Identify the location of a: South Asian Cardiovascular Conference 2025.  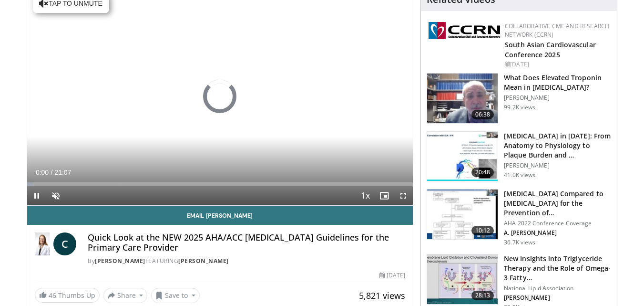
(550, 50).